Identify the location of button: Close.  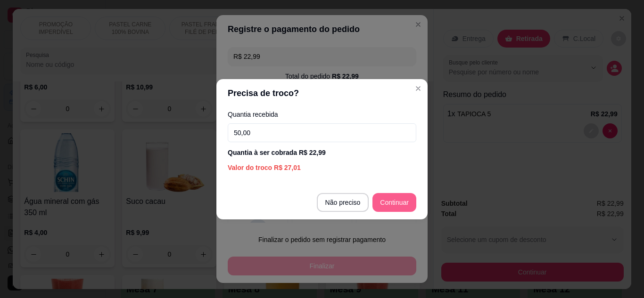
(418, 89).